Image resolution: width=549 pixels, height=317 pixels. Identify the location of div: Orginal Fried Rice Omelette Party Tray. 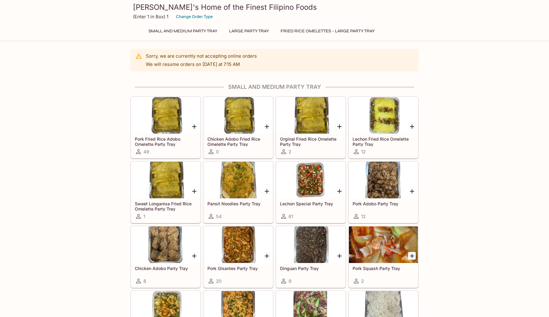
(311, 115).